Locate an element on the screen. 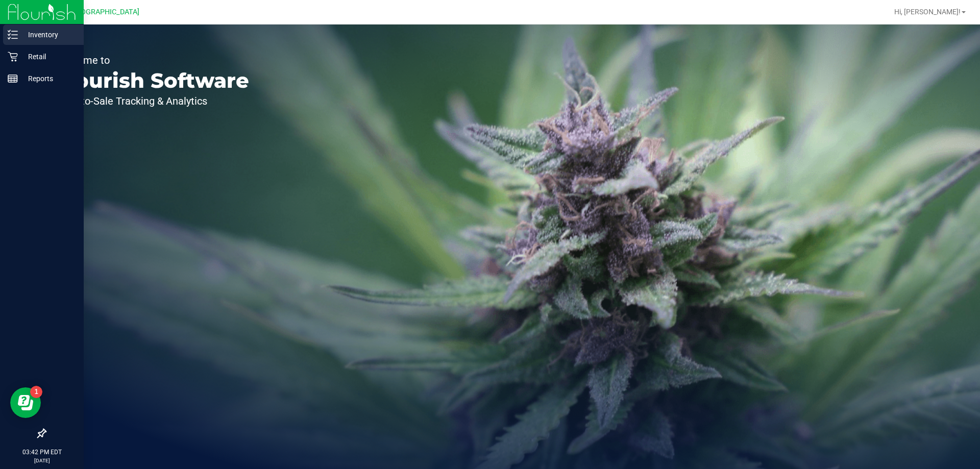 This screenshot has width=980, height=469. inline-svg: Reports is located at coordinates (13, 79).